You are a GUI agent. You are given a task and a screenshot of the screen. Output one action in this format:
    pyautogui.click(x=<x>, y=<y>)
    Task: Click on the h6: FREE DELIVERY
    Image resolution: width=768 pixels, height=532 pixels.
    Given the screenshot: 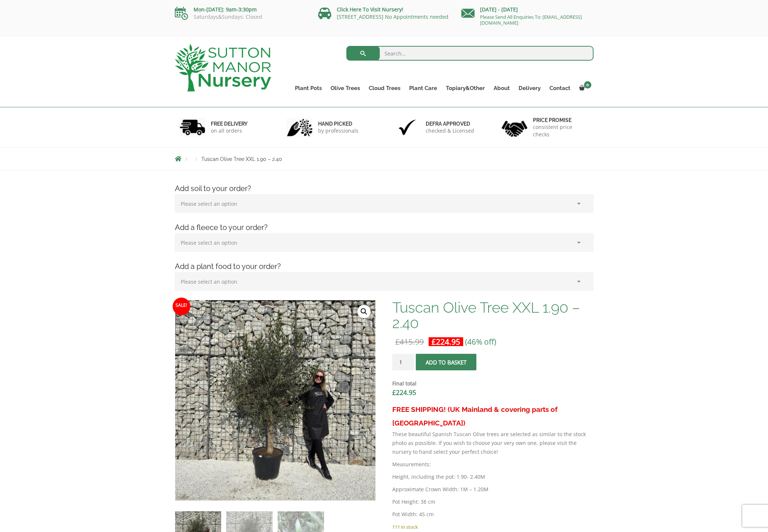 What is the action you would take?
    pyautogui.click(x=229, y=124)
    